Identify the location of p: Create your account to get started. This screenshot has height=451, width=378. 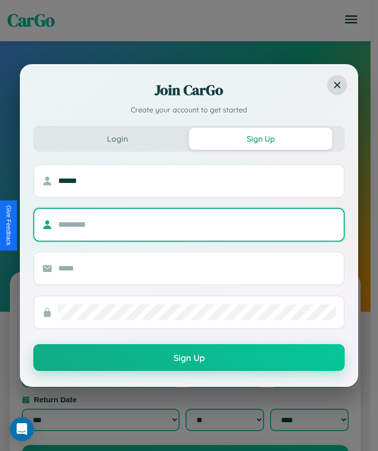
(189, 110).